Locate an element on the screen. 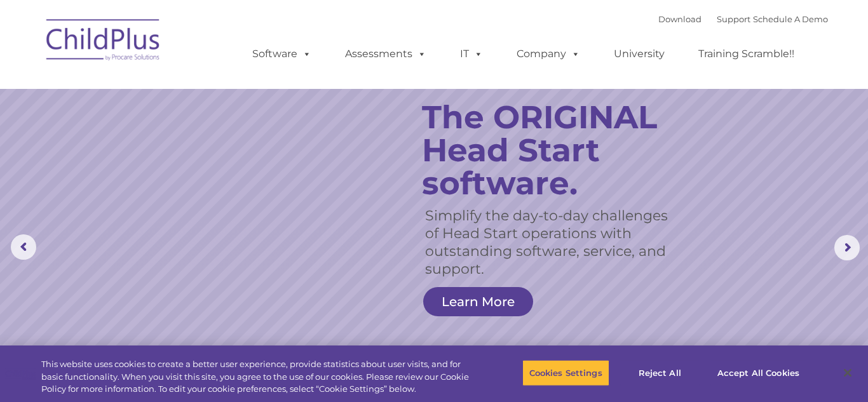 The width and height of the screenshot is (868, 402). a: IT is located at coordinates (472, 54).